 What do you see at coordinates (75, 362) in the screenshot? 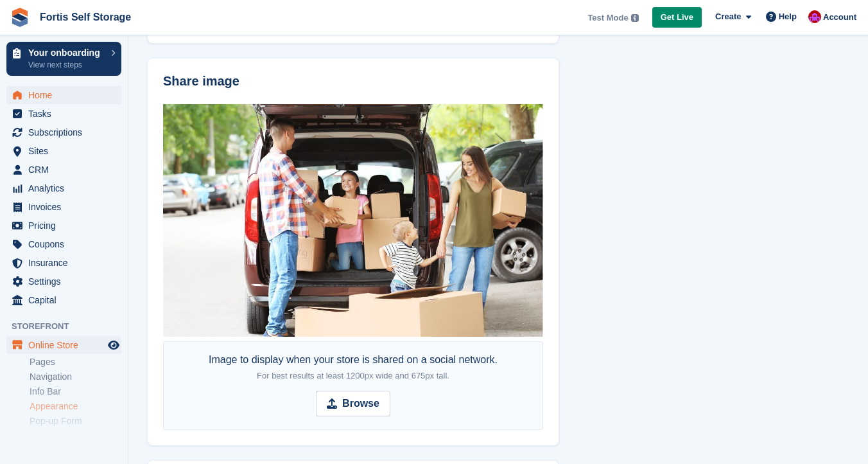
I see `a: Pages` at bounding box center [75, 362].